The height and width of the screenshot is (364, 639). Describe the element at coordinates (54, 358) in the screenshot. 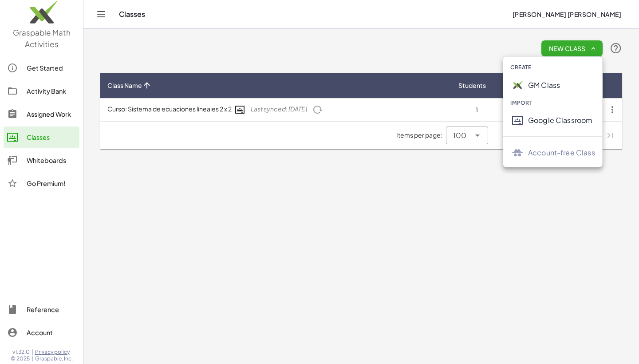

I see `span: Graspable, Inc.` at that location.